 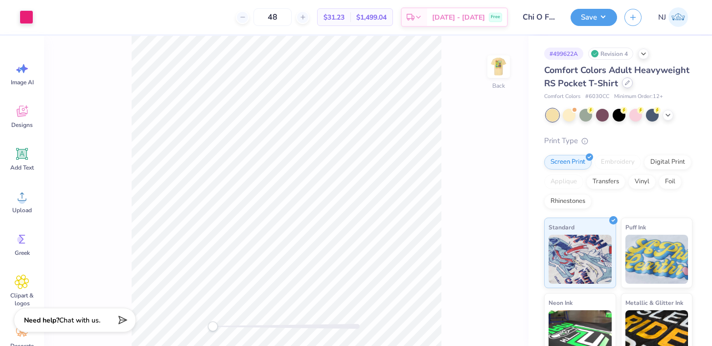 I want to click on span: Neon Ink, so click(x=561, y=302).